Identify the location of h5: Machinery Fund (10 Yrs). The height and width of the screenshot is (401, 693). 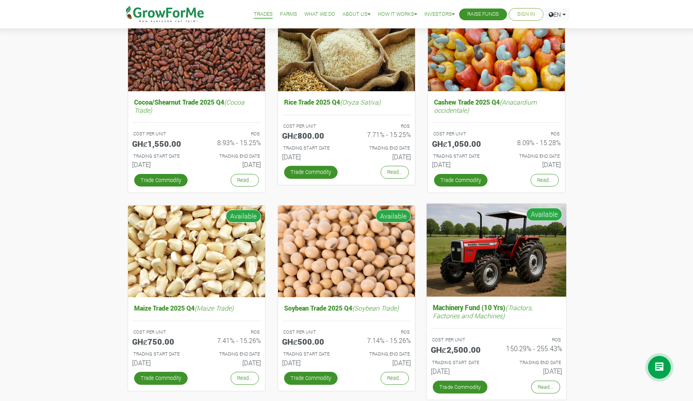
(496, 311).